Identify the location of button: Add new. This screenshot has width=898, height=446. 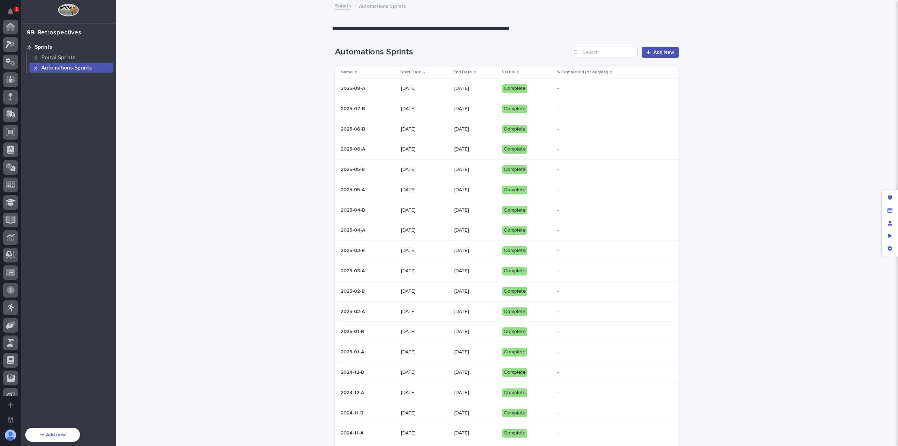
(53, 435).